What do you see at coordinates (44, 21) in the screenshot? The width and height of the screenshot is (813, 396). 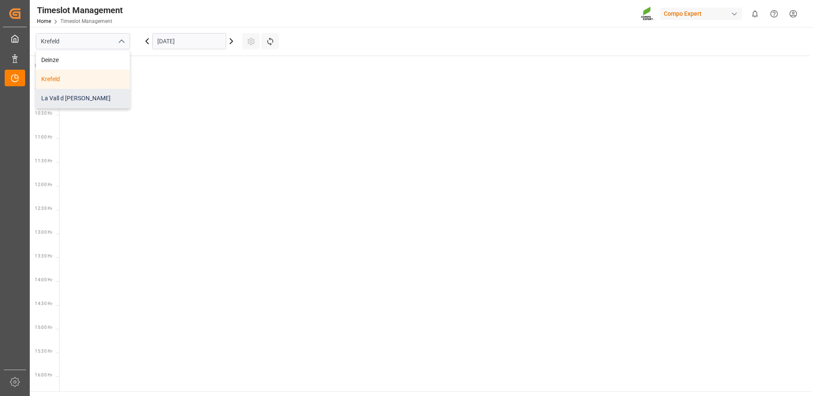 I see `a: Home` at bounding box center [44, 21].